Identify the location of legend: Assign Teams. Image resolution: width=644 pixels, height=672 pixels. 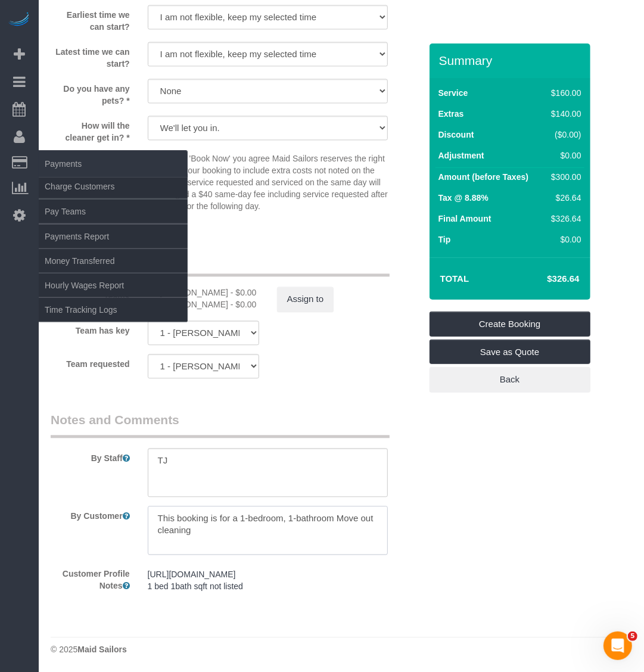
(220, 263).